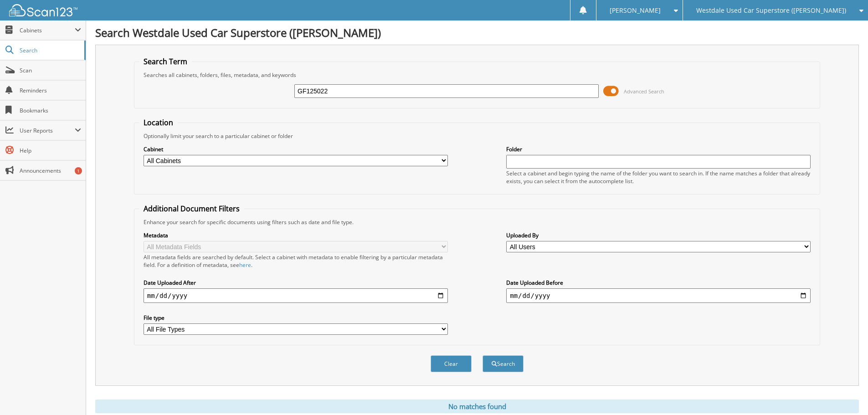 This screenshot has width=868, height=415. What do you see at coordinates (658, 177) in the screenshot?
I see `div: Select a cabinet and begin typing the name of the folder you want to search in. If the name match...` at bounding box center [658, 177].